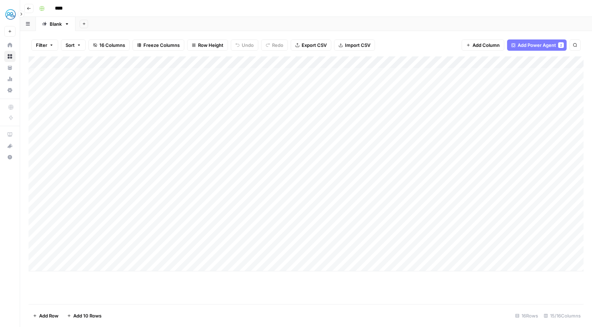 This screenshot has width=592, height=327. Describe the element at coordinates (562, 316) in the screenshot. I see `div: 15/16 Columns` at that location.